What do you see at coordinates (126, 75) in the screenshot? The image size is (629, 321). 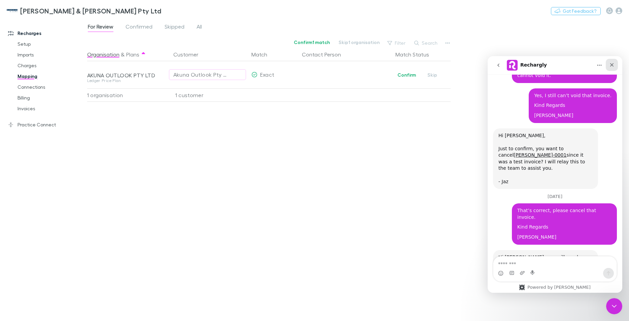 I see `div: AKUNA OUTLOOK PTY LTD` at bounding box center [126, 75].